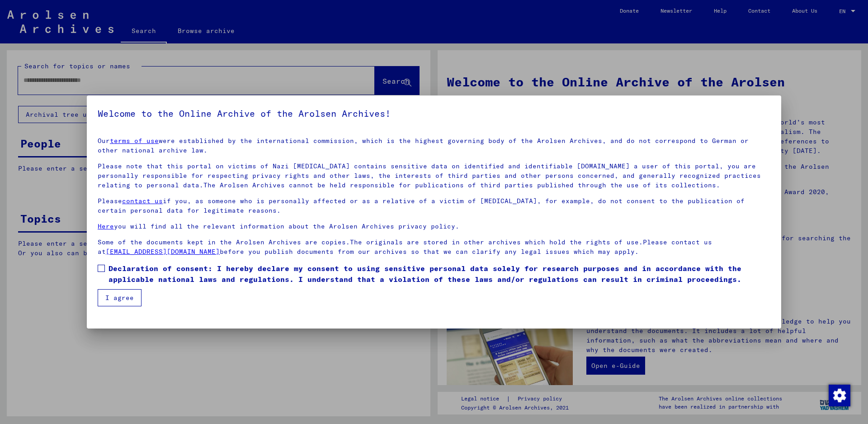 The image size is (868, 424). I want to click on p: Please if you, as someone who is personally affected or as a relative of a victim of [MEDICAL_DAT..., so click(434, 206).